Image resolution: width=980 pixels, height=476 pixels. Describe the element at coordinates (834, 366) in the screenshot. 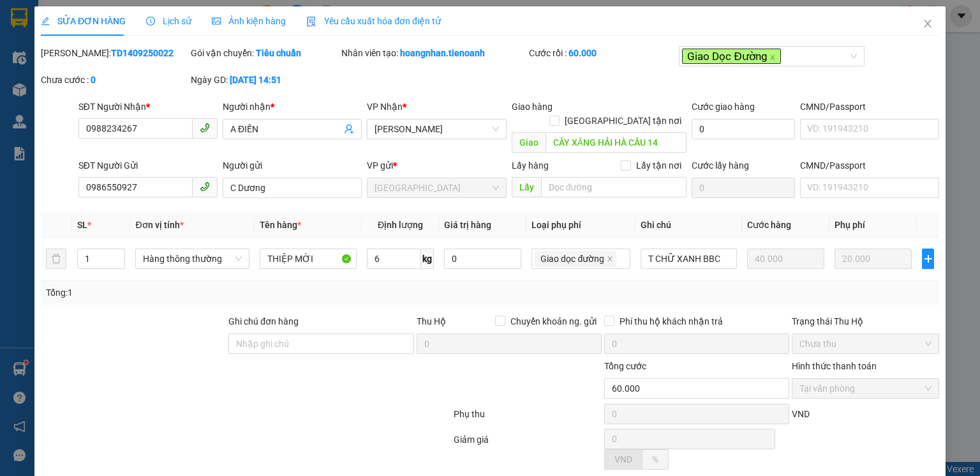

I see `label: Hình thức thanh toán` at that location.